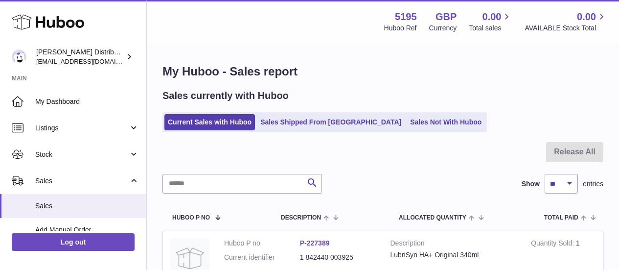  Describe the element at coordinates (262, 243) in the screenshot. I see `dt: Huboo P no` at that location.